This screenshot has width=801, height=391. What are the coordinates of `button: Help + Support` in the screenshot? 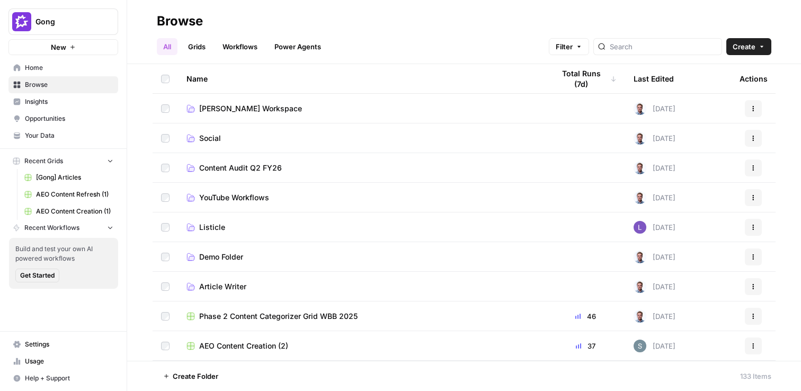 It's located at (63, 378).